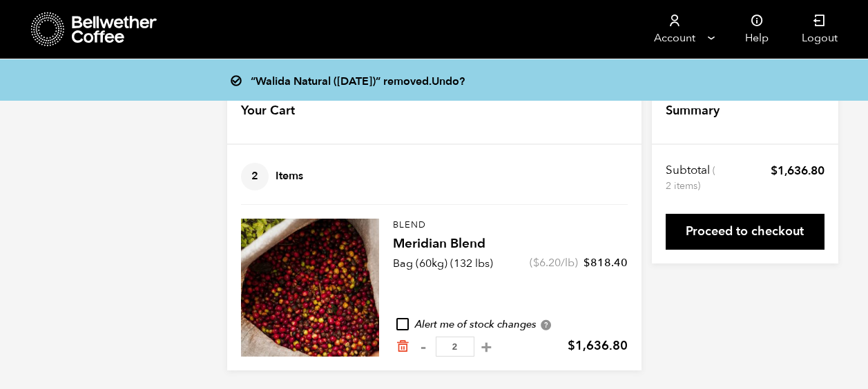  I want to click on span: ( /lb), so click(554, 263).